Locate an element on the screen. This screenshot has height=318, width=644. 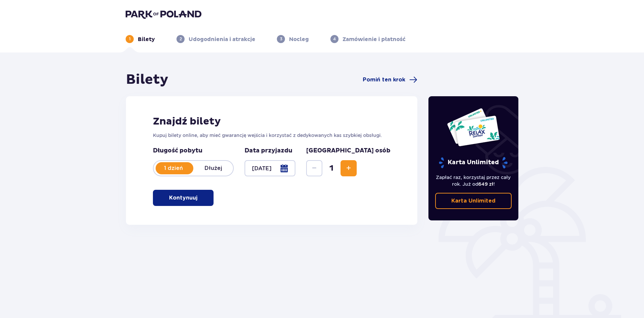
span: 1 is located at coordinates (331, 168).